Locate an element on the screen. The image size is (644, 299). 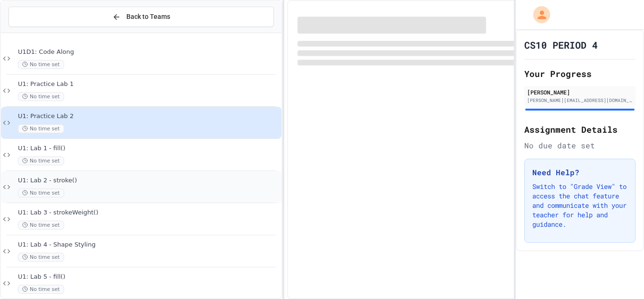
span: U1: Lab 3 - strokeWeight() is located at coordinates (149, 213).